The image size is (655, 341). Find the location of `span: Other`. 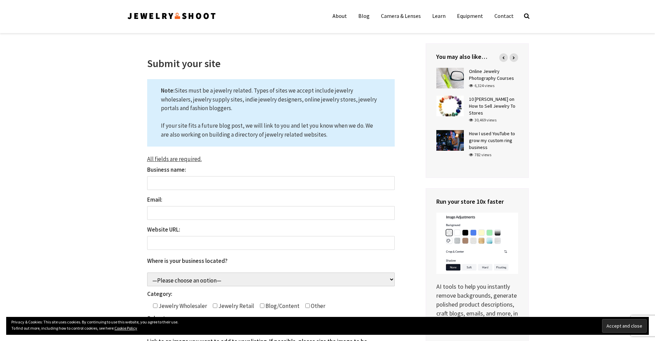

span: Other is located at coordinates (317, 306).